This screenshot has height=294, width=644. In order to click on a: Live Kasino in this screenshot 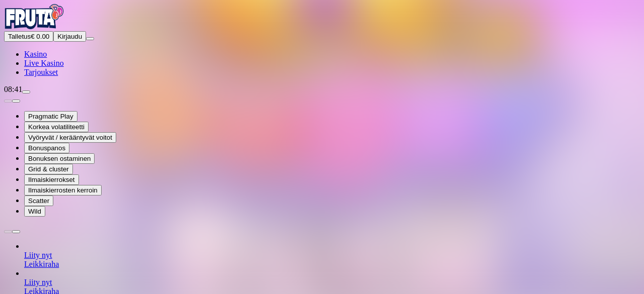, I will do `click(44, 63)`.